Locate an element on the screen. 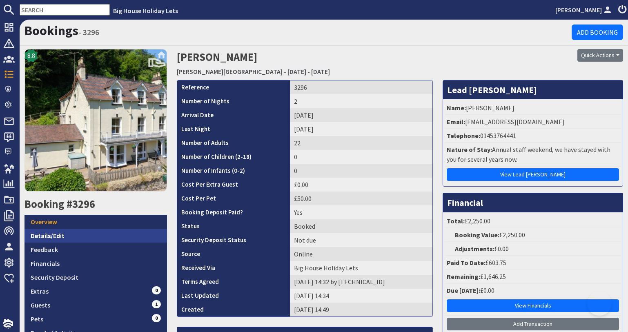 This screenshot has width=628, height=332. a: Feedback is located at coordinates (96, 249).